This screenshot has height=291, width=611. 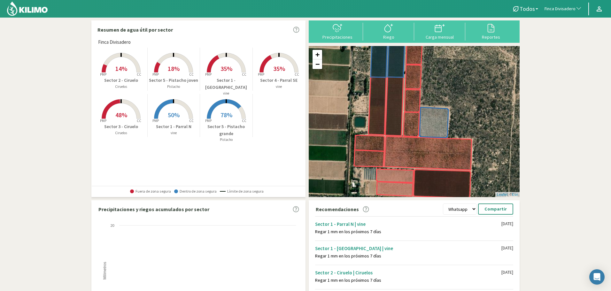 What do you see at coordinates (174, 115) in the screenshot?
I see `span: 50%` at bounding box center [174, 115].